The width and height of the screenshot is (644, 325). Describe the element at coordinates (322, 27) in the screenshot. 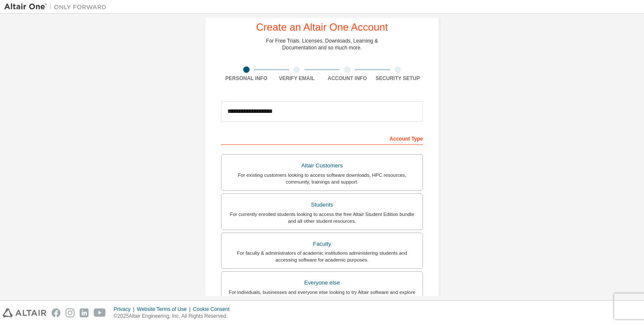

I see `div: Create an Altair One Account` at that location.